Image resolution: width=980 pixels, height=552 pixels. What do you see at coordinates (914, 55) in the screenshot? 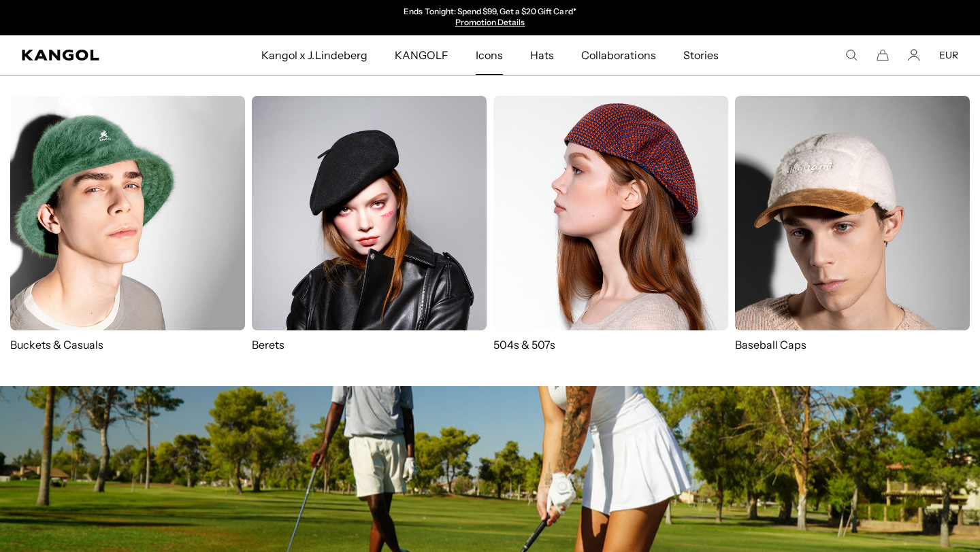
I see `a: Account` at bounding box center [914, 55].